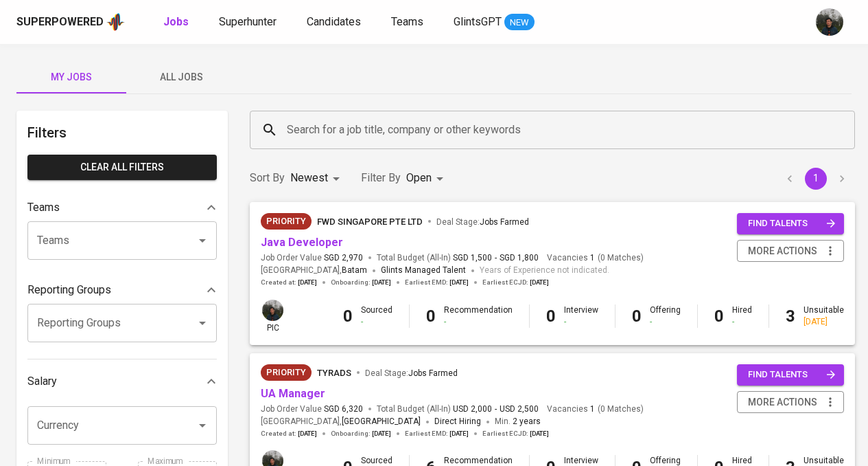  Describe the element at coordinates (494, 22) in the screenshot. I see `a: GlintsGPT NEW` at that location.